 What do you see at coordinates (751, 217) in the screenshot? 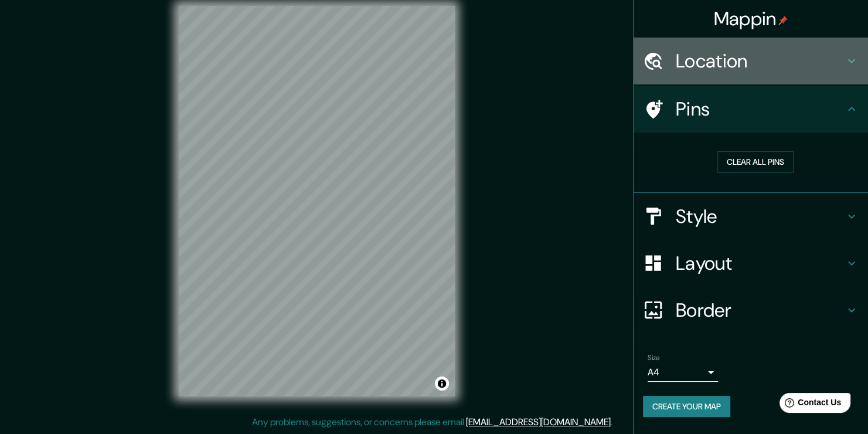
I see `div: Style` at bounding box center [751, 217].